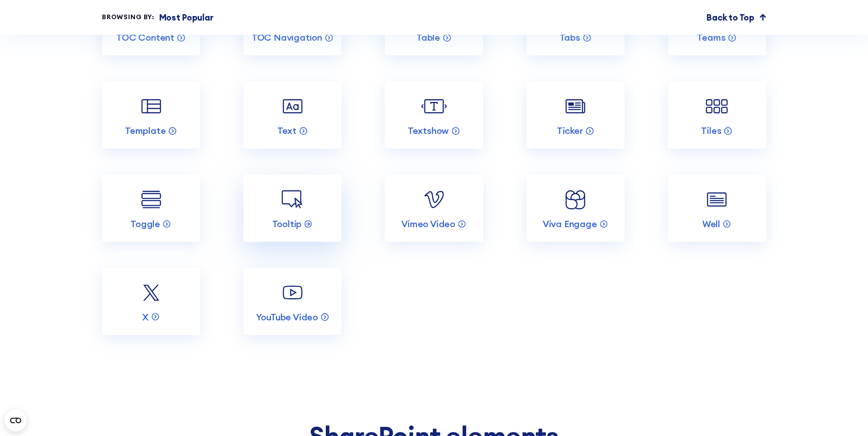 The image size is (868, 436). Describe the element at coordinates (287, 318) in the screenshot. I see `p: YouTube Video` at that location.